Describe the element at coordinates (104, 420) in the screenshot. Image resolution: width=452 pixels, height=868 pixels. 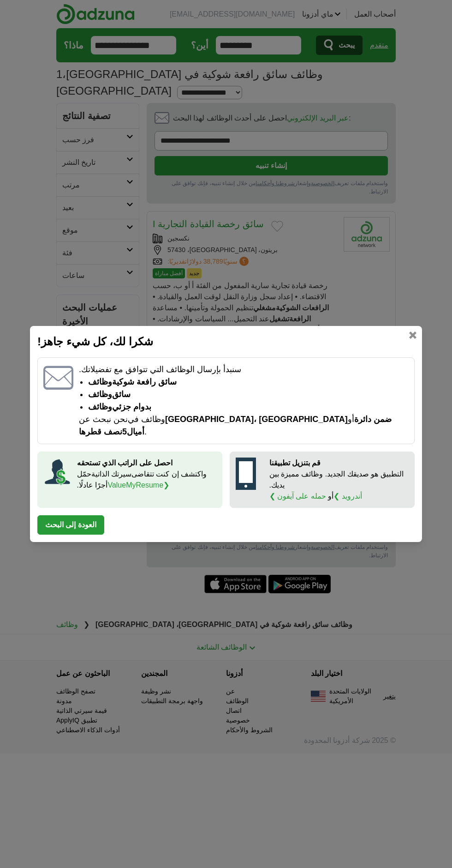
I see `font: نحن نبحث عن` at that location.